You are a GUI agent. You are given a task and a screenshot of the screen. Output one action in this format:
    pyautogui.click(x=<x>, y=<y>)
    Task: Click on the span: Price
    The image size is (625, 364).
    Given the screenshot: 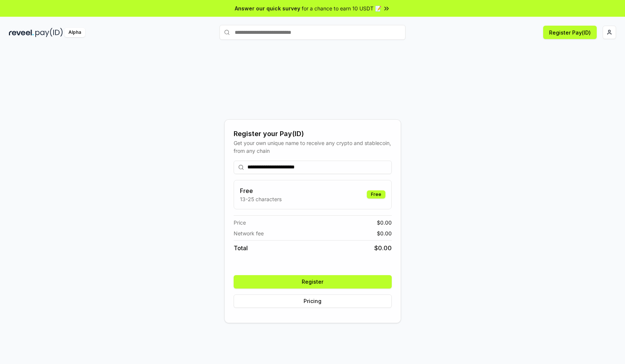 What is the action you would take?
    pyautogui.click(x=240, y=222)
    